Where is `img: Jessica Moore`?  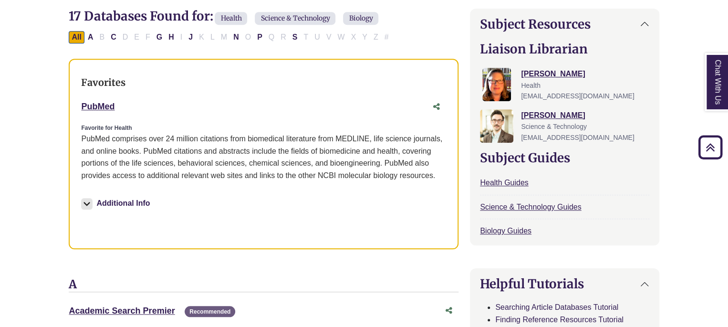 img: Jessica Moore is located at coordinates (497, 84).